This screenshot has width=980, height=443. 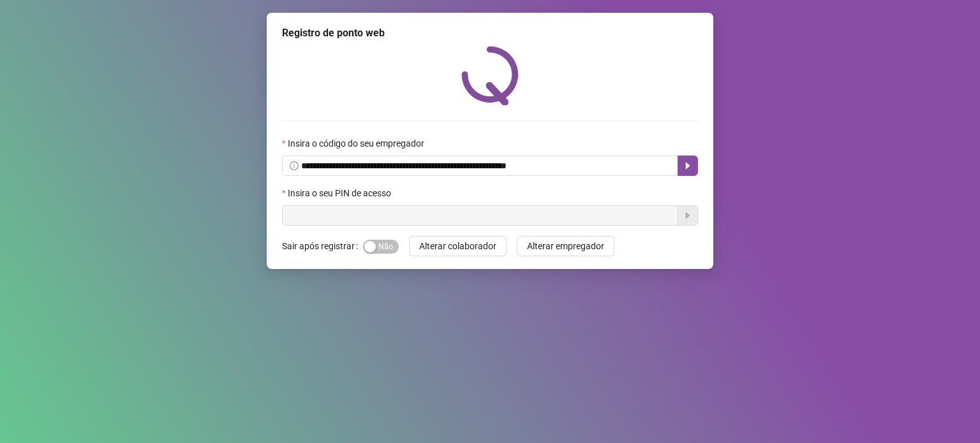 What do you see at coordinates (490, 33) in the screenshot?
I see `div: Registro de ponto web` at bounding box center [490, 33].